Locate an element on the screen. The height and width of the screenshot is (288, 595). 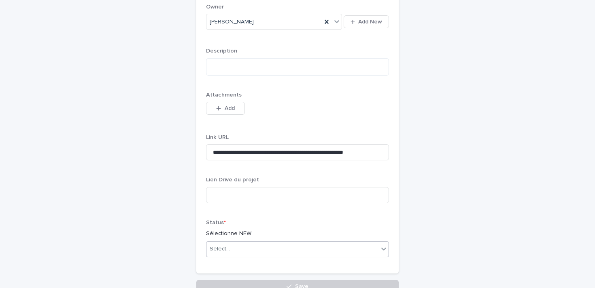
span: Lien Drive du projet is located at coordinates (232, 180).